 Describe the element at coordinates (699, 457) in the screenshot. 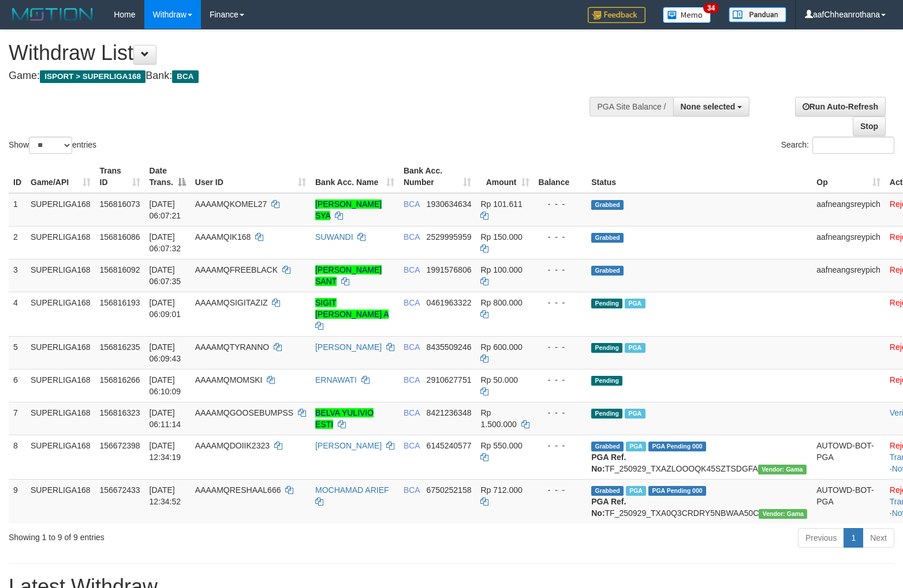

I see `td: TF_250929_TXAZLOOOQK45SZTSDGFA` at that location.